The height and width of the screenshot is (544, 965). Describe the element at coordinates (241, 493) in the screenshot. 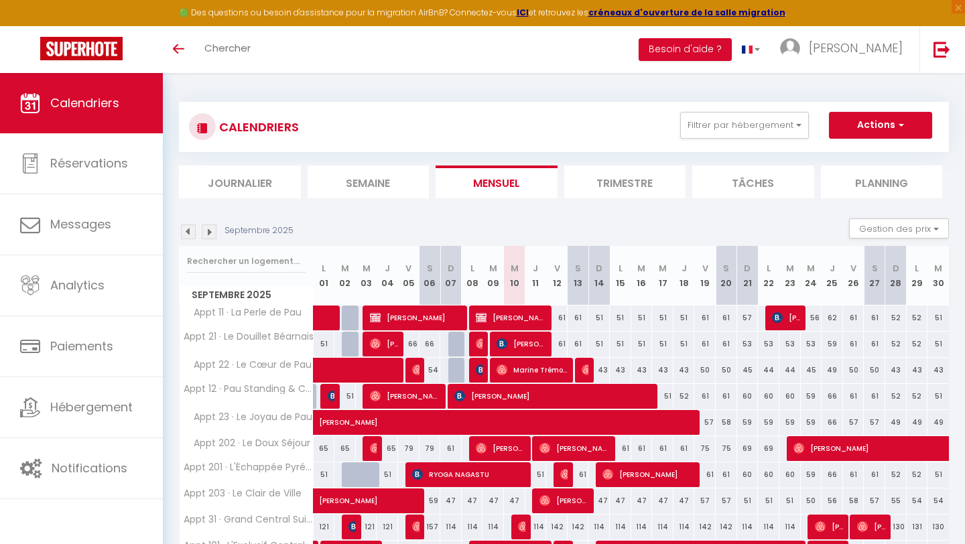

I see `span: Appt 203 · Le Clair de Ville` at that location.